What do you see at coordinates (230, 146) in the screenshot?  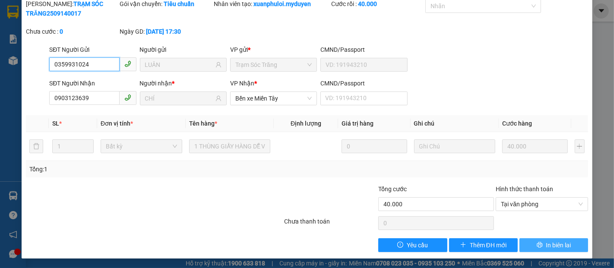 I see `input: VD: Bàn, Ghế` at bounding box center [230, 146].